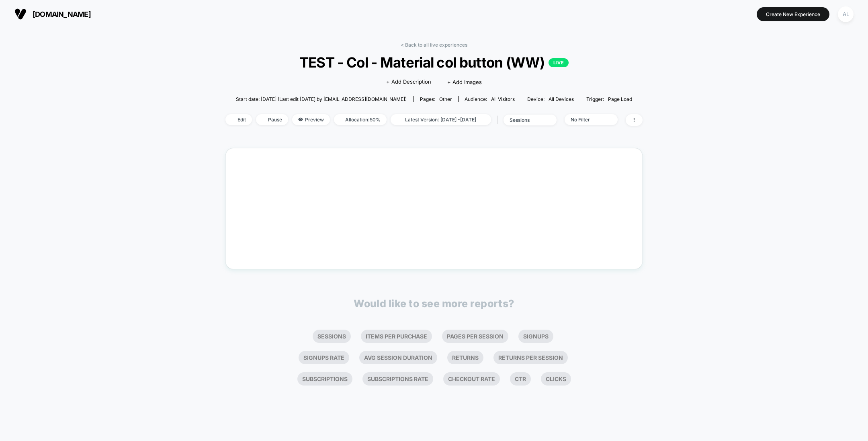 The image size is (868, 441). Describe the element at coordinates (324, 357) in the screenshot. I see `li: Signups Rate` at that location.